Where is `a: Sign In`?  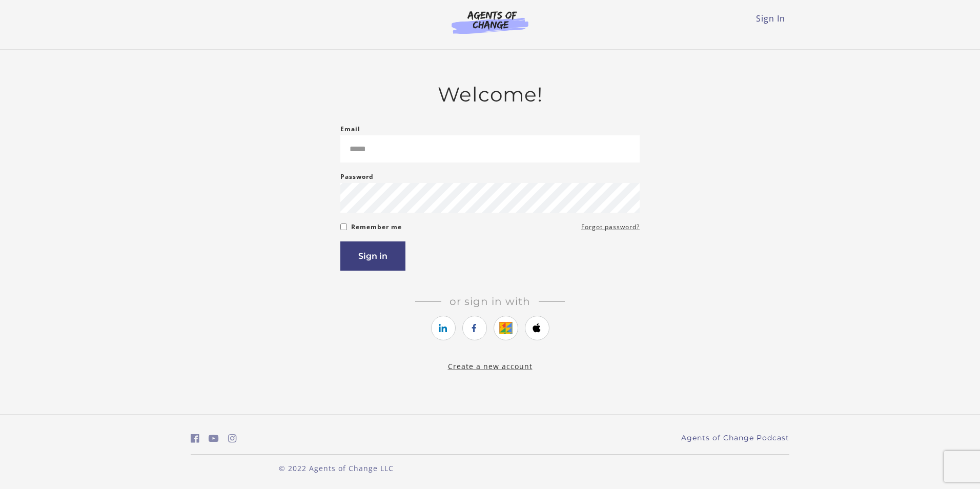
a: Sign In is located at coordinates (770, 18).